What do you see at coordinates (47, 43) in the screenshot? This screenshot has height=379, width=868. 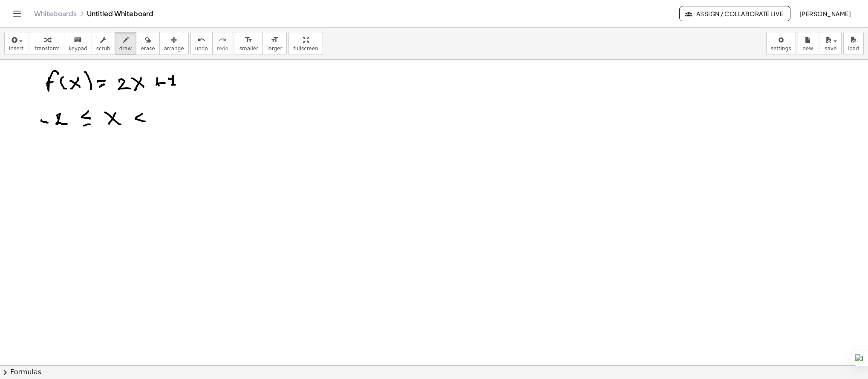 I see `button: transform` at bounding box center [47, 43].